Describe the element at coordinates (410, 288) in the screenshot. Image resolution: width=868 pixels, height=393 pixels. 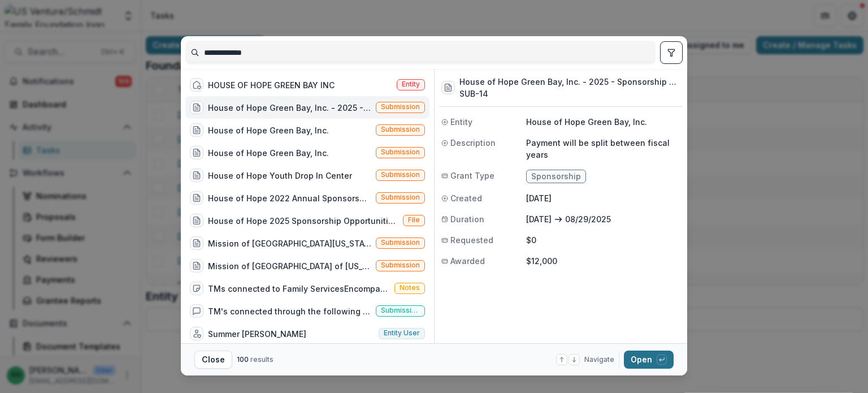
I see `span: Notes` at that location.